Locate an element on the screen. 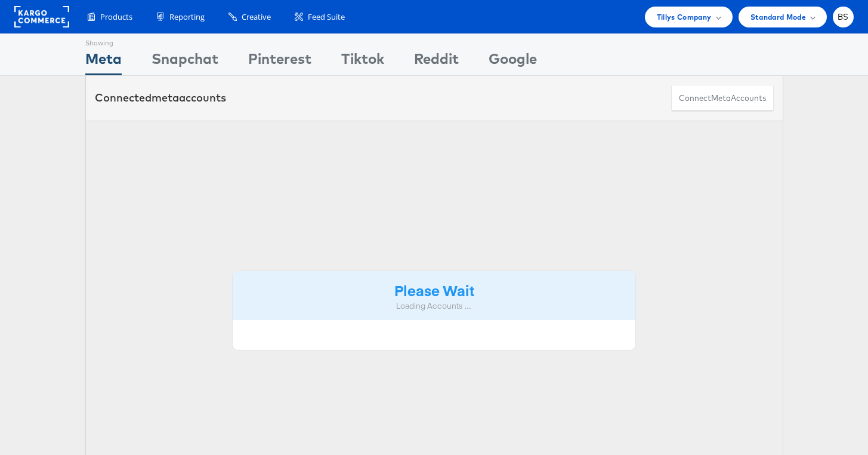 This screenshot has width=868, height=455. span: BS is located at coordinates (843, 16).